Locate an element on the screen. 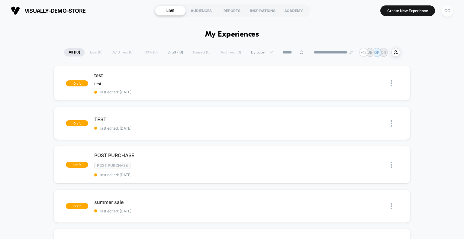 The height and width of the screenshot is (239, 464). div: AUDIENCES is located at coordinates (201, 11).